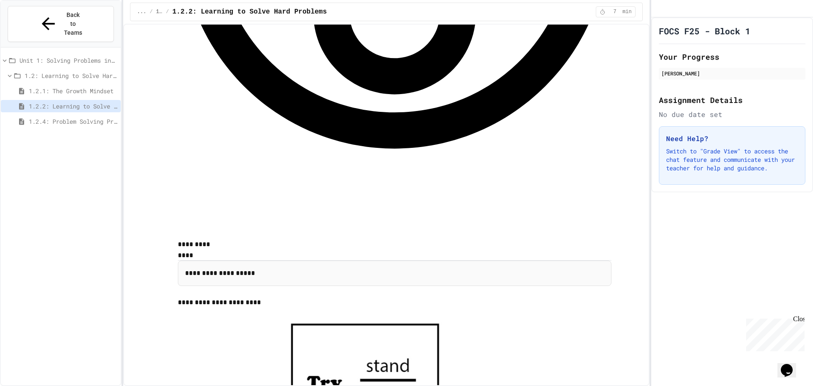 The image size is (813, 386). Describe the element at coordinates (31, 28) in the screenshot. I see `div: Chat with us now!Close` at that location.